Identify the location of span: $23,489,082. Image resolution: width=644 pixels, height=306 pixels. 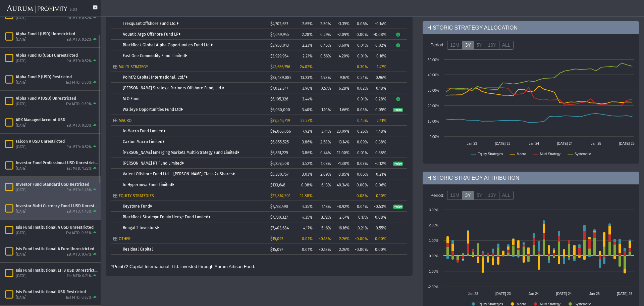
(281, 77).